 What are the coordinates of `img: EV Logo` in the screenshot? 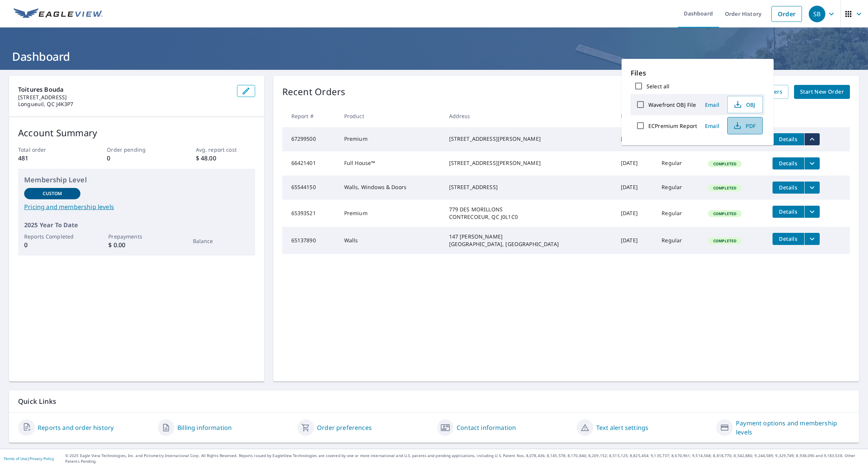 It's located at (58, 14).